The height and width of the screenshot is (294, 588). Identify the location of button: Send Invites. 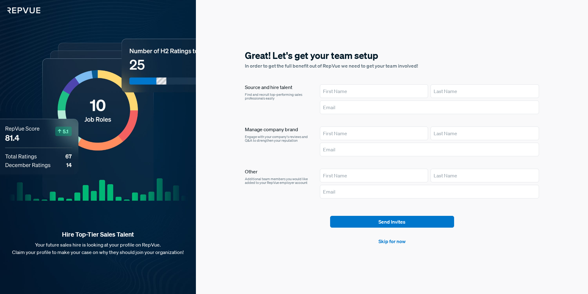
(392, 221).